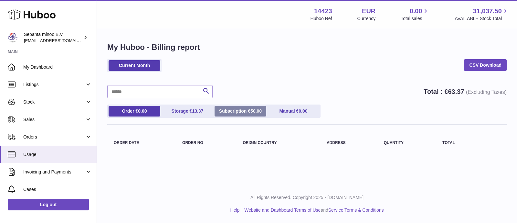 The width and height of the screenshot is (517, 223). What do you see at coordinates (48, 204) in the screenshot?
I see `a: Log out` at bounding box center [48, 204].